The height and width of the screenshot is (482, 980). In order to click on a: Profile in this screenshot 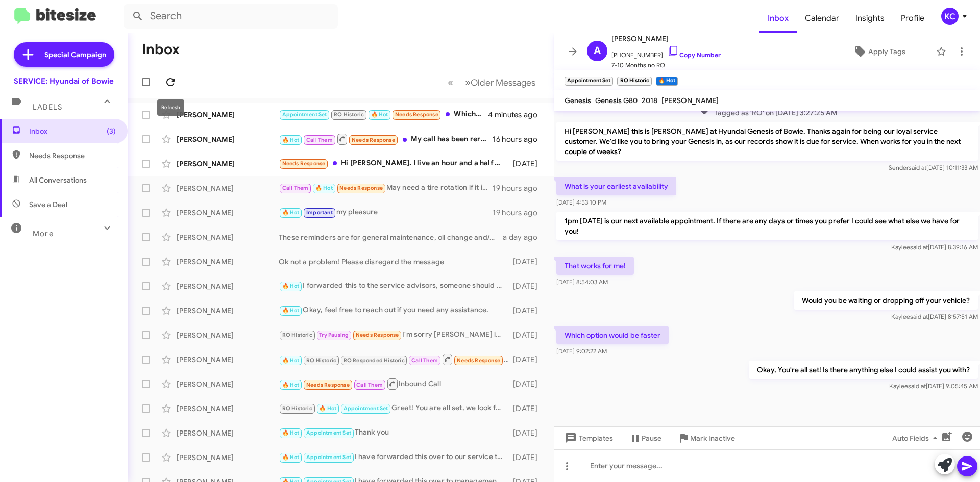, I will do `click(913, 18)`.